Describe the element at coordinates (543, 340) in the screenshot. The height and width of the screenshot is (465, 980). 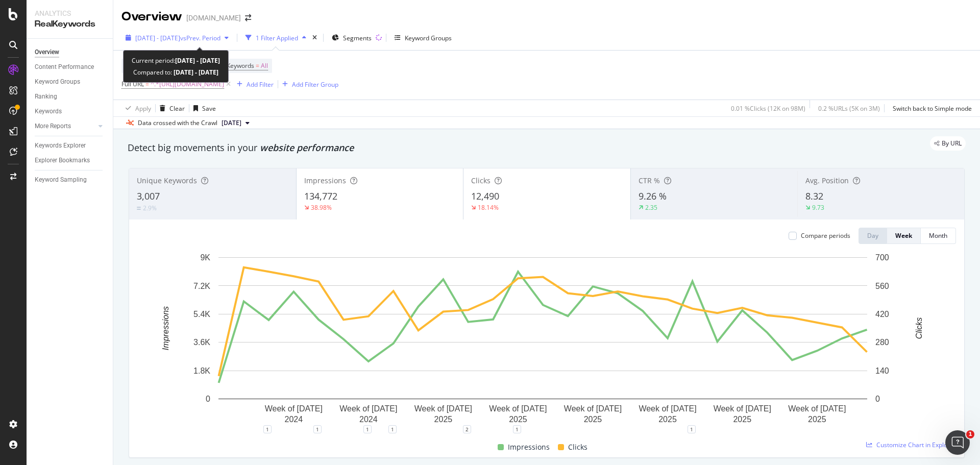
I see `svg: A chart.` at that location.